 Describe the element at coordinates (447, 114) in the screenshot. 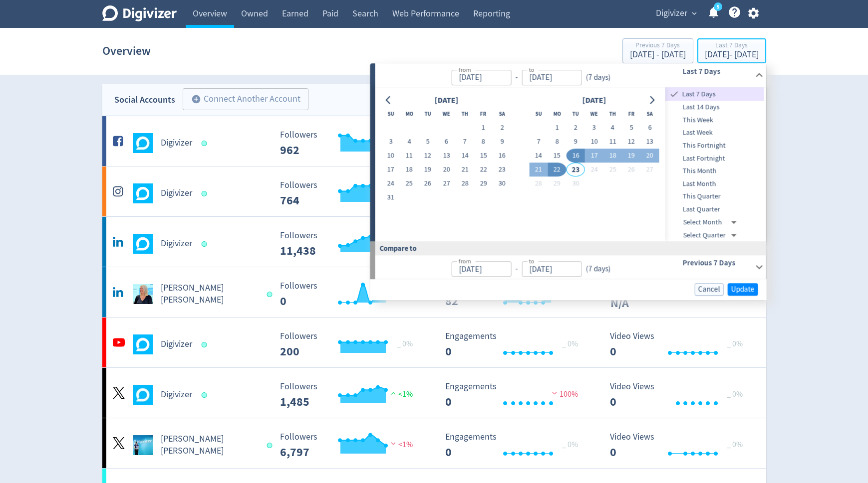

I see `th: Wednesday` at that location.